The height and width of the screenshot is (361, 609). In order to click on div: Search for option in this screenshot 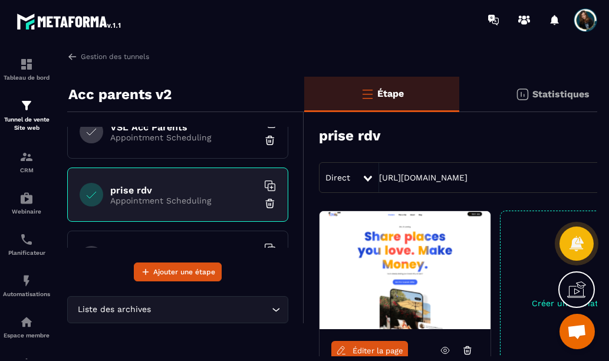, I will do `click(177, 309)`.